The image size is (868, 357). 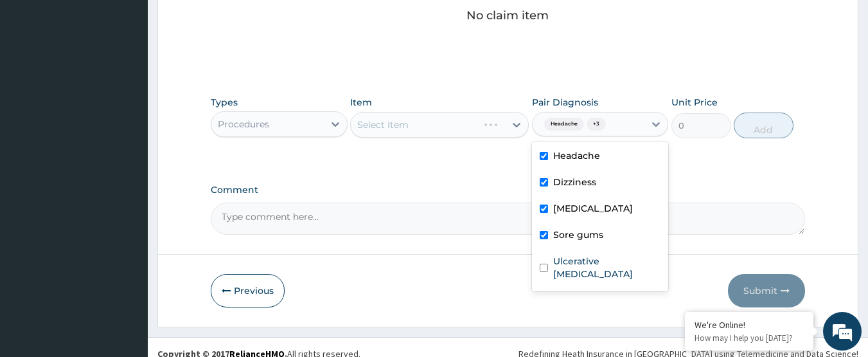 I want to click on span: Headache, so click(x=564, y=124).